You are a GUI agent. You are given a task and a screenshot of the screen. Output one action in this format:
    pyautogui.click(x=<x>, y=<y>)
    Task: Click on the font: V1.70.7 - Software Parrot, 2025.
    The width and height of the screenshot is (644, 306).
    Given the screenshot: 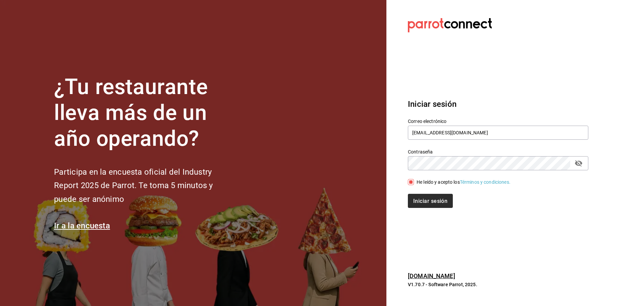 What is the action you would take?
    pyautogui.click(x=442, y=284)
    